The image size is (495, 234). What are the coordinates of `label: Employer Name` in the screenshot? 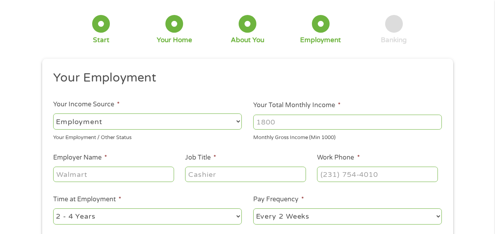 It's located at (80, 157).